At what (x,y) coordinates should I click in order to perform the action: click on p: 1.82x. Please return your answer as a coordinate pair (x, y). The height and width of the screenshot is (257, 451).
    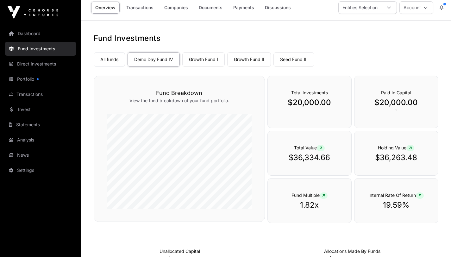
    Looking at the image, I should click on (310, 205).